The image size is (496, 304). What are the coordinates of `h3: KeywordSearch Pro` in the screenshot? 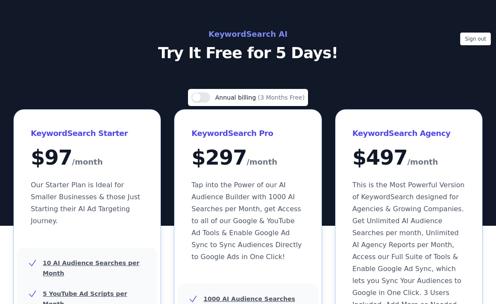 It's located at (248, 133).